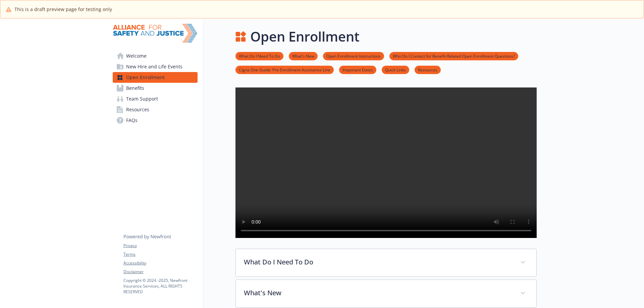 The image size is (644, 308). I want to click on p: What's New, so click(378, 293).